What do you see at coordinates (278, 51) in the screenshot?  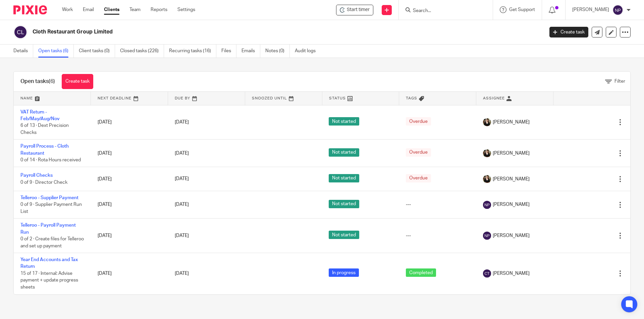 I see `a: Notes (0)` at bounding box center [278, 51].